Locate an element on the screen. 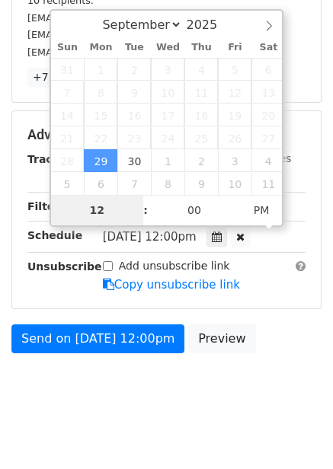 This screenshot has height=469, width=333. span: October 6, 2025 is located at coordinates (101, 184).